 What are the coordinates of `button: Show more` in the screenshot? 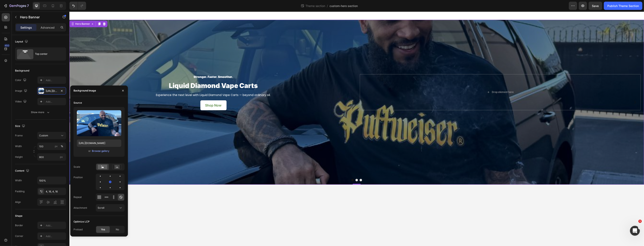 It's located at (41, 112).